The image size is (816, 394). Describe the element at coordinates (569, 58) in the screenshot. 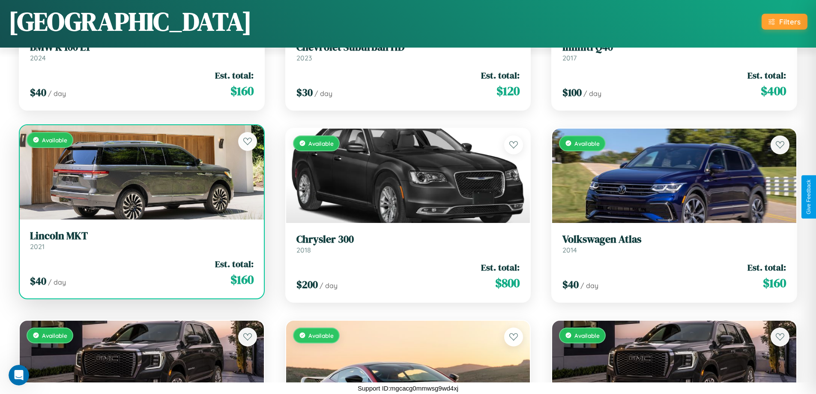

I see `span: 2017` at that location.